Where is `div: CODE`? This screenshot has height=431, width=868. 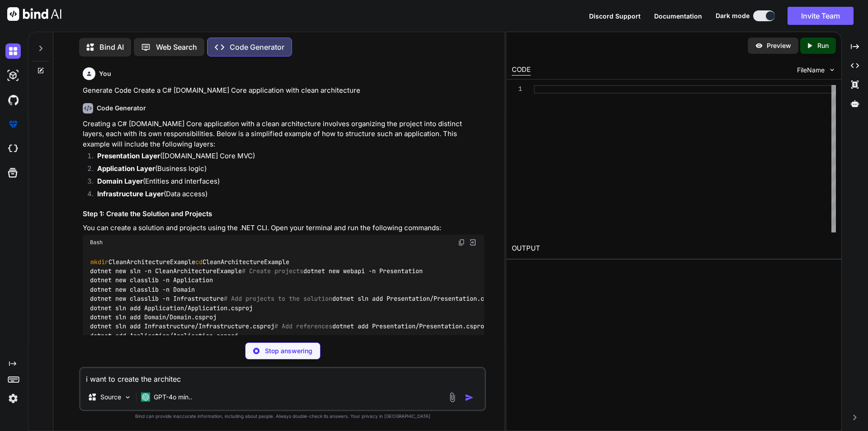 div: CODE is located at coordinates (521, 70).